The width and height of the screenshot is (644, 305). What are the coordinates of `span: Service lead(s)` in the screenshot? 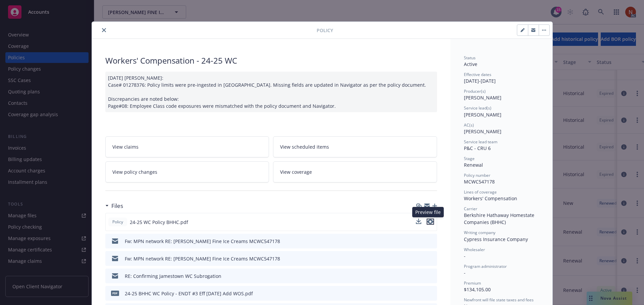 It's located at (477, 108).